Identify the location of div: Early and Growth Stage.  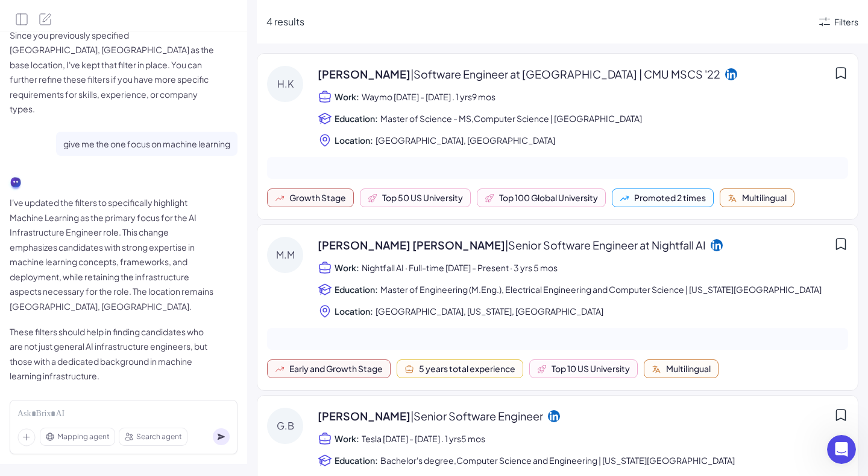
(336, 368).